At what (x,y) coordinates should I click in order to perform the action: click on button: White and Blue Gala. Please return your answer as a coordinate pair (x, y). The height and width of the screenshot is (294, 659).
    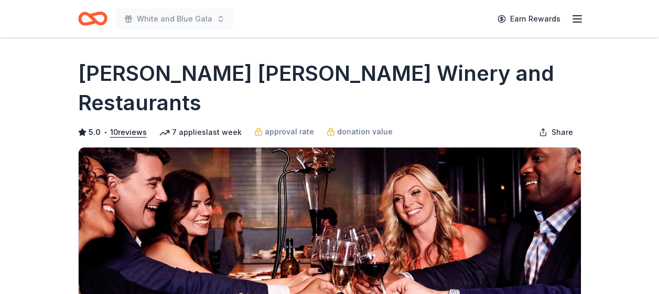
    Looking at the image, I should click on (175, 19).